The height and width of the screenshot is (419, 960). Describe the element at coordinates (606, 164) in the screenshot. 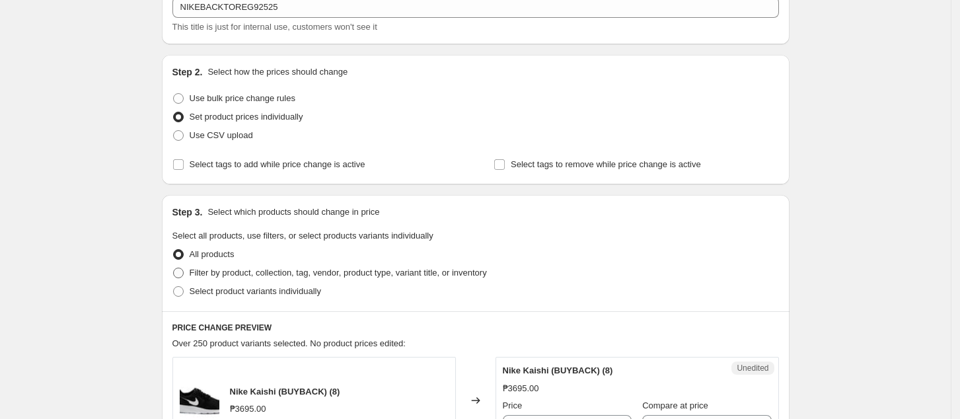

I see `span: Select tags to remove while price change is active` at that location.